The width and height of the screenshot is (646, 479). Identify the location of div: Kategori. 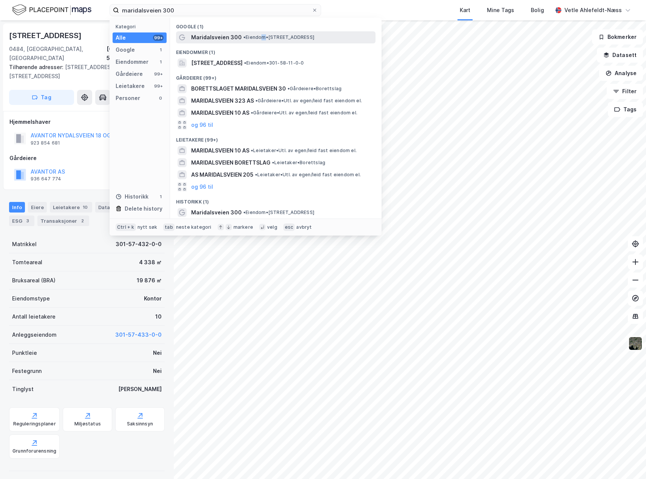
(141, 26).